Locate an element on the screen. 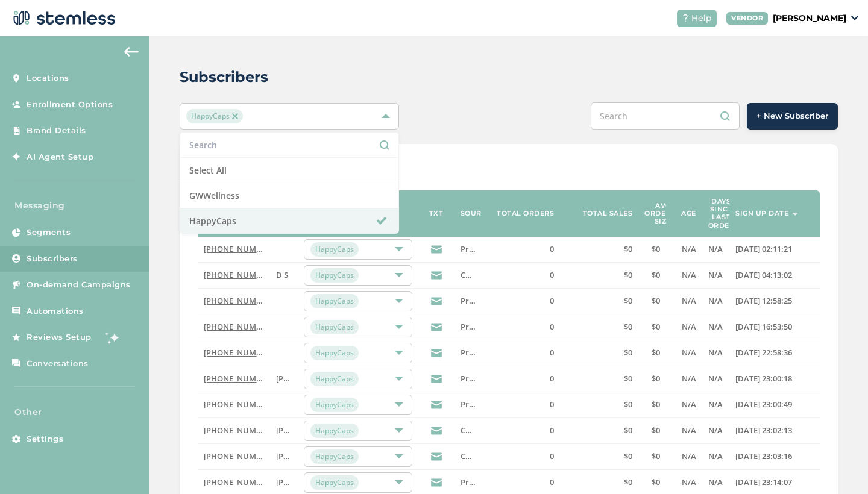 The image size is (868, 494). span: Enrollment Options is located at coordinates (69, 105).